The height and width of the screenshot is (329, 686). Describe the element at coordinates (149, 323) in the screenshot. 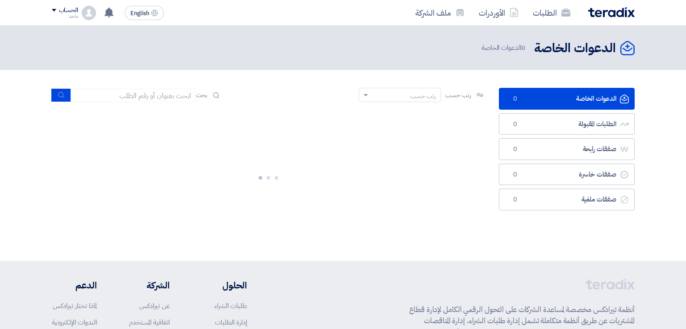

I see `a: اتفاقية المستخدم` at that location.